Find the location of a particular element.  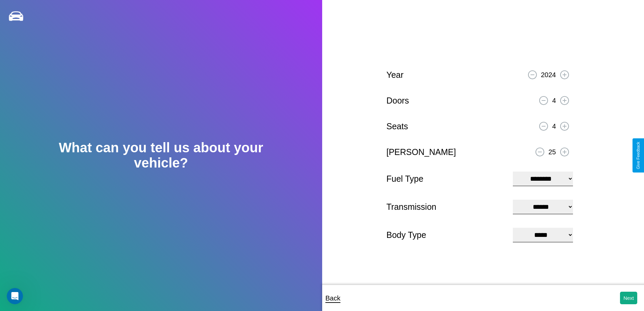

p: Doors is located at coordinates (398, 100).